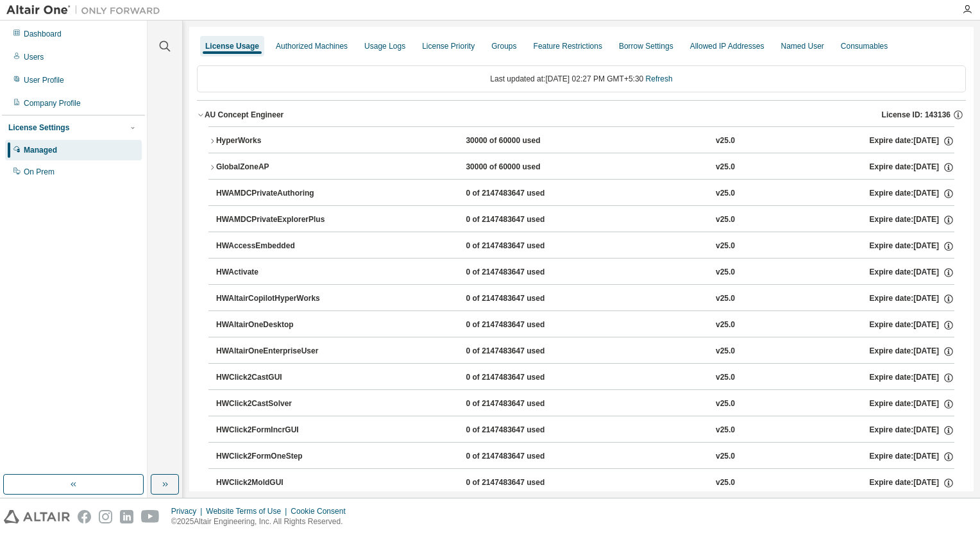  What do you see at coordinates (321, 511) in the screenshot?
I see `div: Cookie Consent` at bounding box center [321, 511].